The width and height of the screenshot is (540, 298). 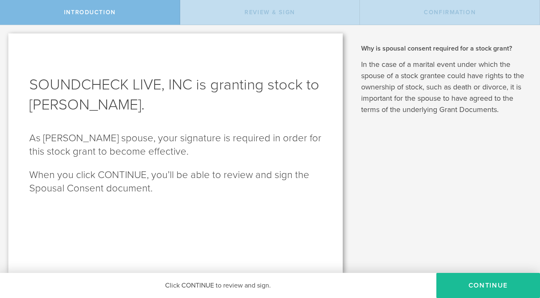 I want to click on span: Introduction, so click(x=90, y=12).